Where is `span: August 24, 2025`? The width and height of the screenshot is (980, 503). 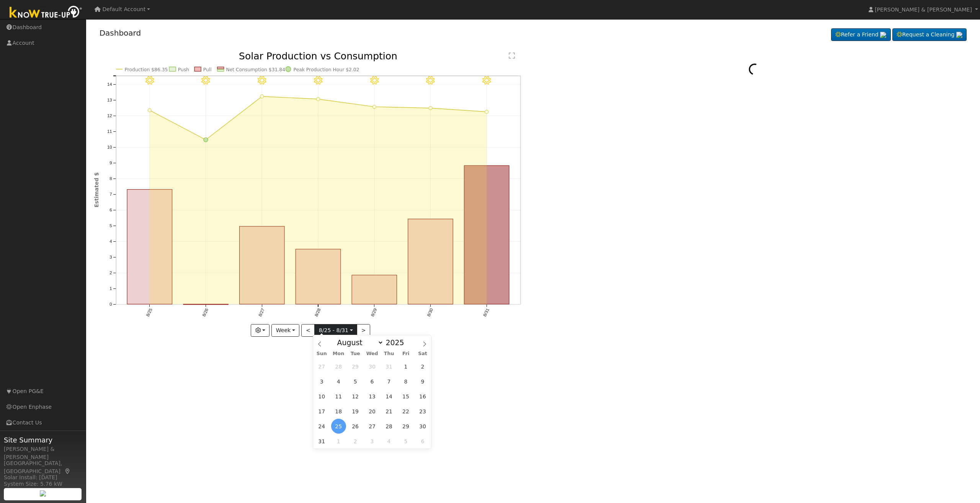
span: August 24, 2025 is located at coordinates (321, 426).